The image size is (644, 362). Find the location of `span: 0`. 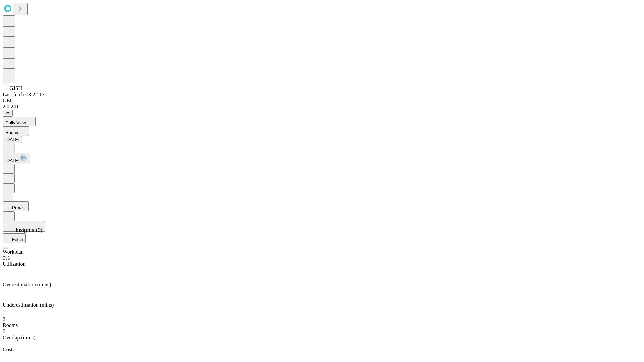

span: 0 is located at coordinates (4, 331).